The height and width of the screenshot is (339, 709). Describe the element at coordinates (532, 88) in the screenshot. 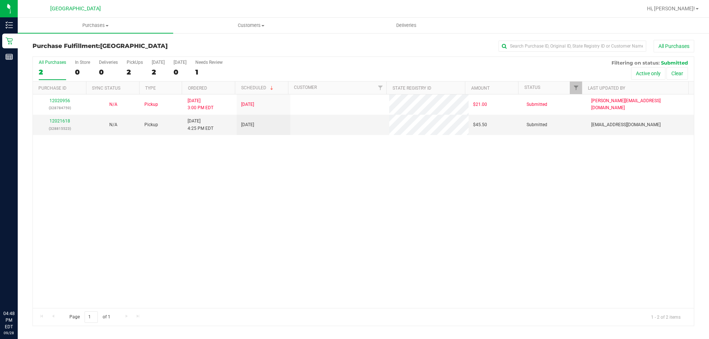

I see `a: Status` at that location.